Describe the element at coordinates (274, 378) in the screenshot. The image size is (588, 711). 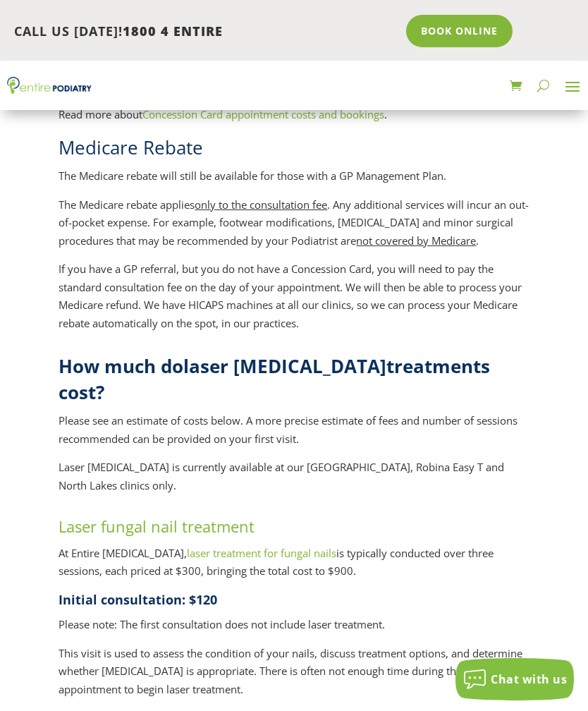
I see `strong: treatments cost?` at that location.